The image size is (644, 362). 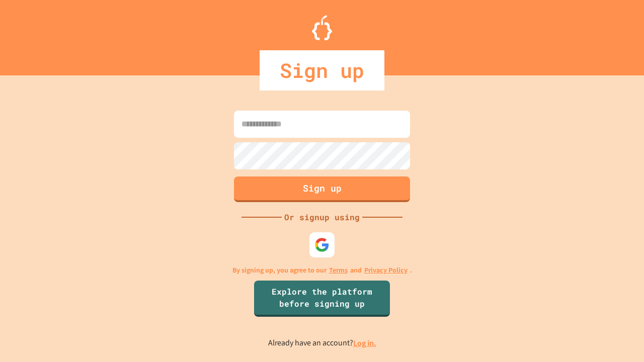 What do you see at coordinates (338, 270) in the screenshot?
I see `a: Terms` at bounding box center [338, 270].